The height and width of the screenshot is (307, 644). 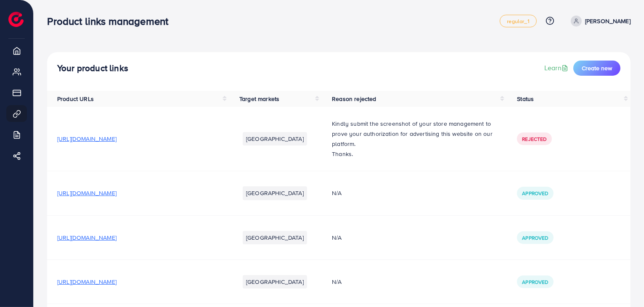 I want to click on span: Create new, so click(x=597, y=68).